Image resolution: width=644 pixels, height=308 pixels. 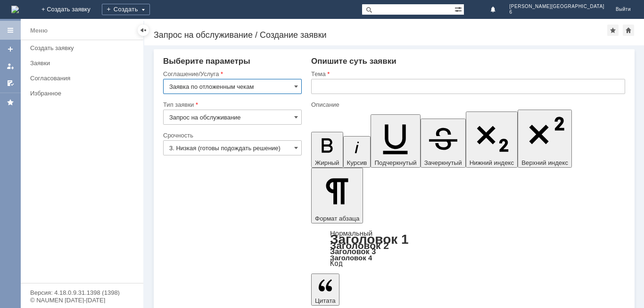 I want to click on div: Заявки, so click(x=84, y=63).